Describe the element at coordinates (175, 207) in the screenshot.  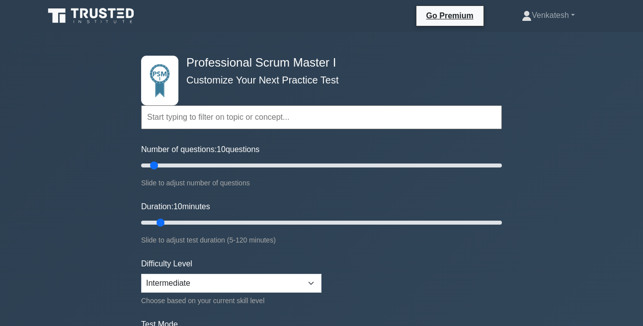
I see `label: Duration: minutes` at that location.